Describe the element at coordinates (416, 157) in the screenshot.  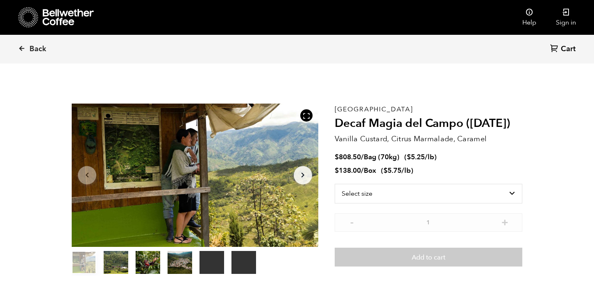
I see `bdi: 5.25` at that location.